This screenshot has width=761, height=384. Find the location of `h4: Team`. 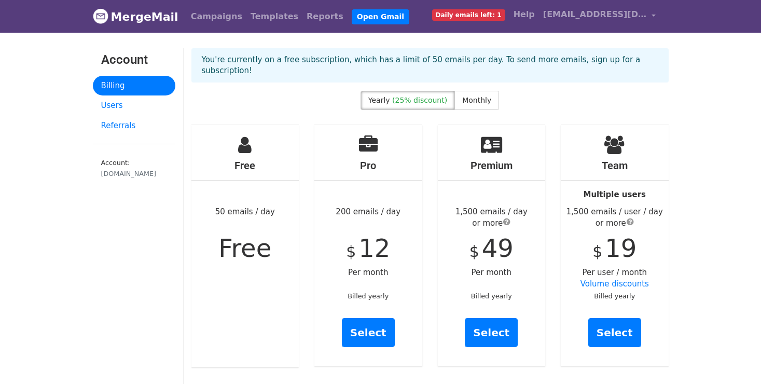

h4: Team is located at coordinates (615, 166).